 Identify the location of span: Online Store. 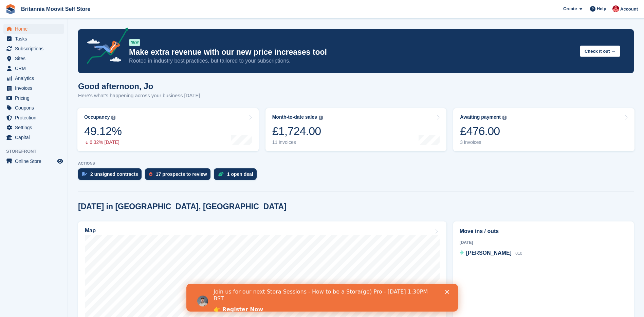
(36, 162).